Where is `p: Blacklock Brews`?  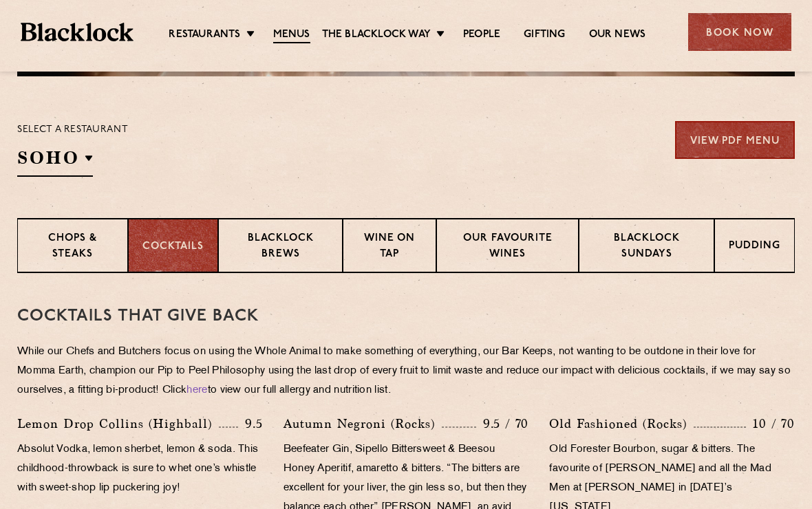 p: Blacklock Brews is located at coordinates (280, 247).